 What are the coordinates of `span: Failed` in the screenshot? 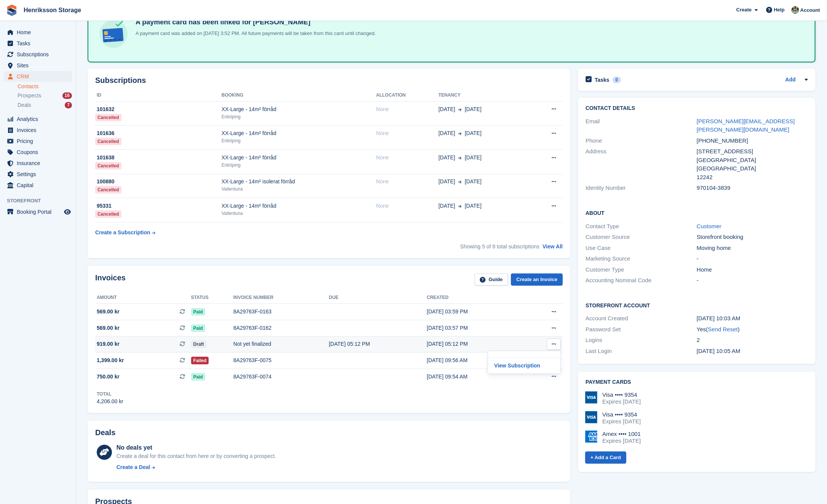 It's located at (200, 361).